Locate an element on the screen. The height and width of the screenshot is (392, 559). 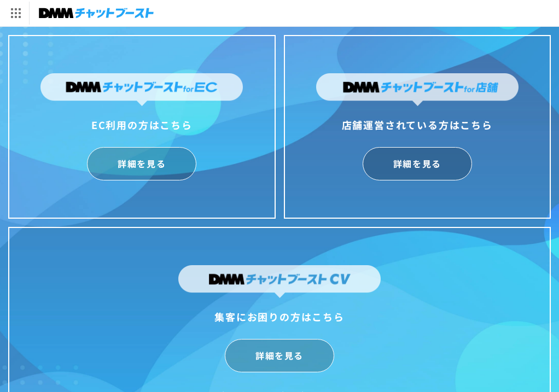
img: DMMチャットブーストfor店舗 is located at coordinates (418, 90).